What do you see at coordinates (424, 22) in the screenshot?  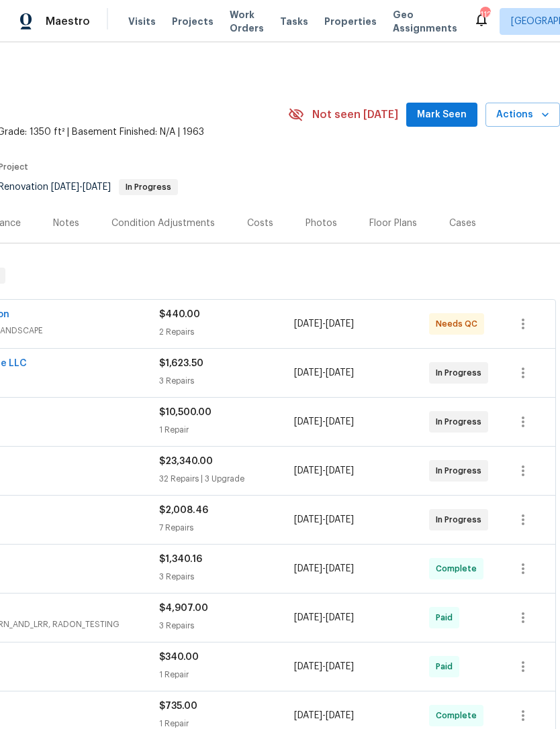 I see `span: Geo Assignments` at bounding box center [424, 22].